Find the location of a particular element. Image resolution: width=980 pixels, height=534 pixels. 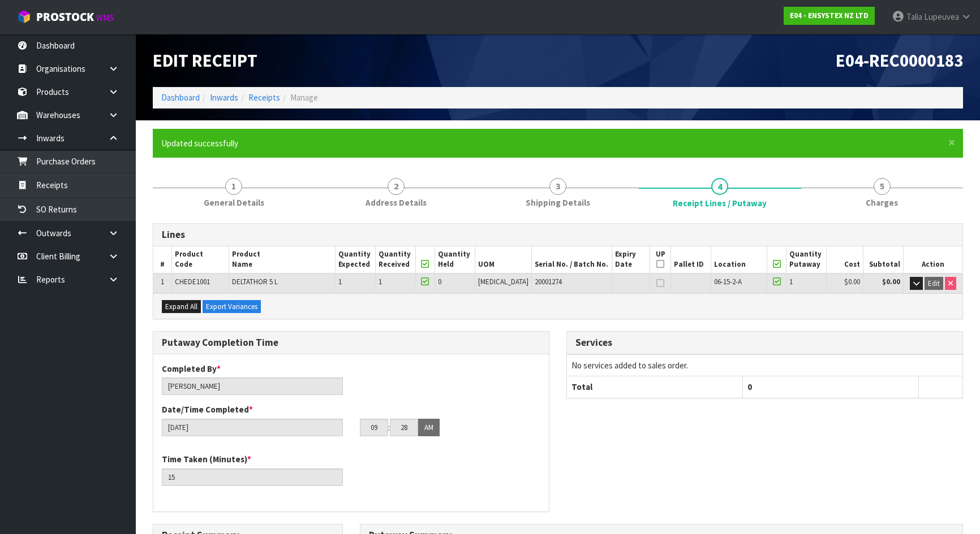

button: Edit is located at coordinates (933, 284).